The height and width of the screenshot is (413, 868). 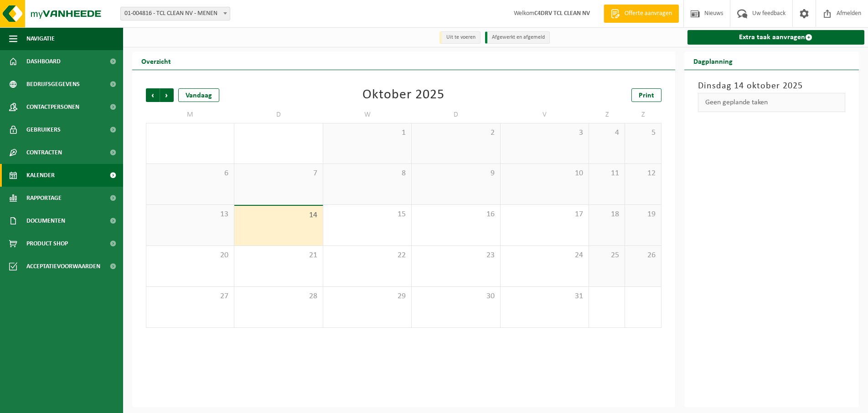 What do you see at coordinates (607, 133) in the screenshot?
I see `span: 4` at bounding box center [607, 133].